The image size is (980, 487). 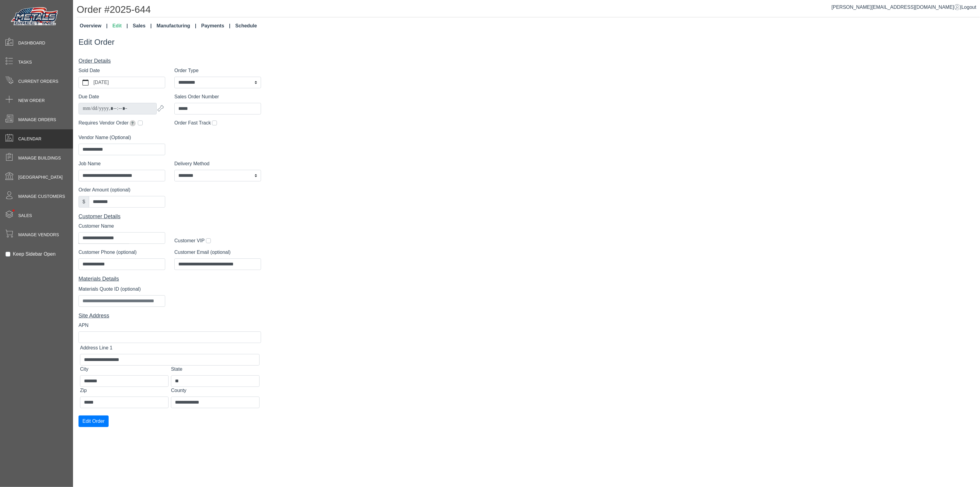 What do you see at coordinates (83, 325) in the screenshot?
I see `label: APN` at bounding box center [83, 325].